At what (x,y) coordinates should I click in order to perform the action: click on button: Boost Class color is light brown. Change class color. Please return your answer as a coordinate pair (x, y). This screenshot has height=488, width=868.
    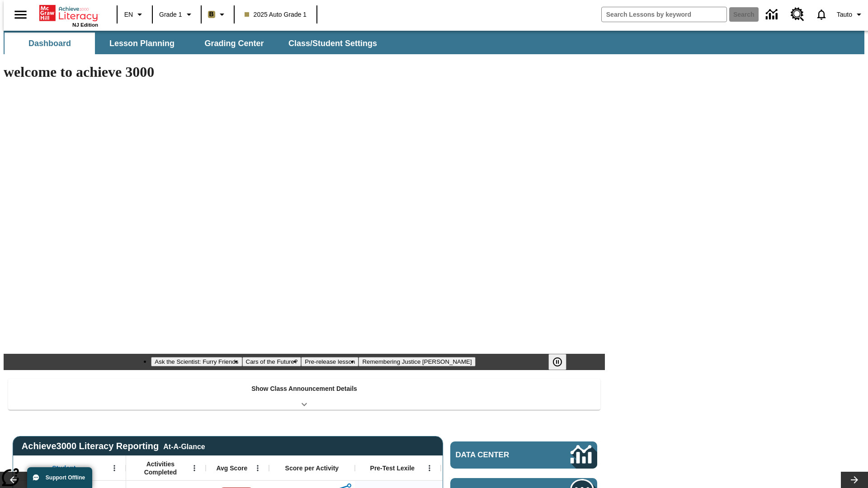
    Looking at the image, I should click on (217, 15).